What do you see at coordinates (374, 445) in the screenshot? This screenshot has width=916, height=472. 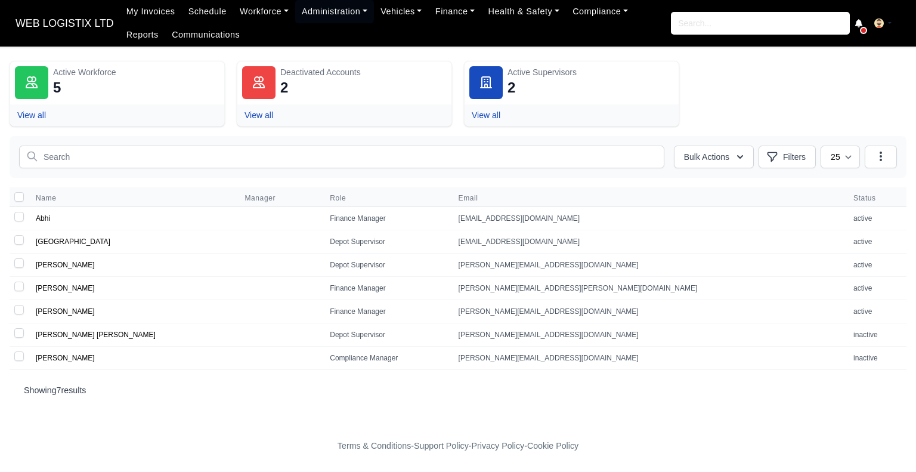 I see `a: Terms & Conditions` at bounding box center [374, 445].